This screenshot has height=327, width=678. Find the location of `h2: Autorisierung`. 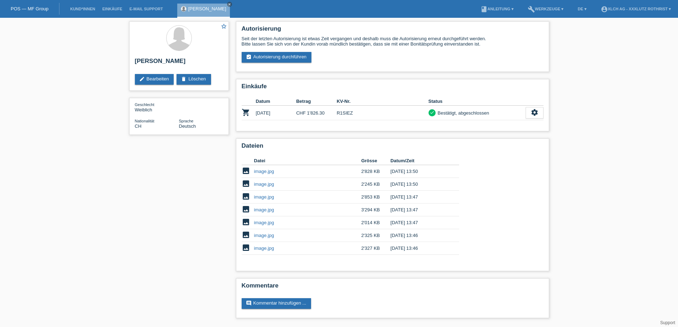

h2: Autorisierung is located at coordinates (392, 31).